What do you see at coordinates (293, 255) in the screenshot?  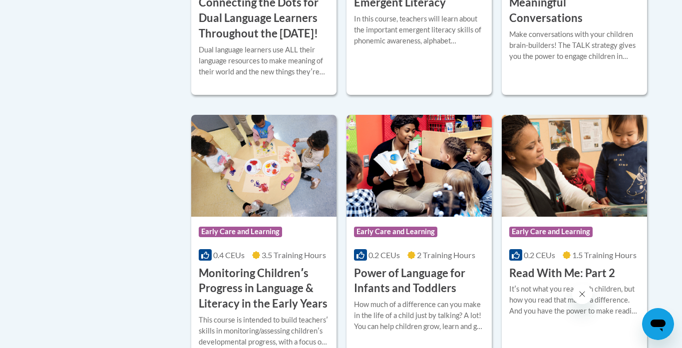 I see `span: 3.5 Training Hours` at bounding box center [293, 255].